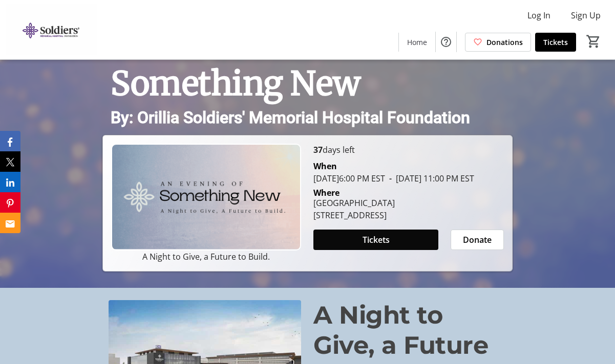  I want to click on img: Orillia Soldiers' Memorial Hospital Foundation's Logo, so click(52, 30).